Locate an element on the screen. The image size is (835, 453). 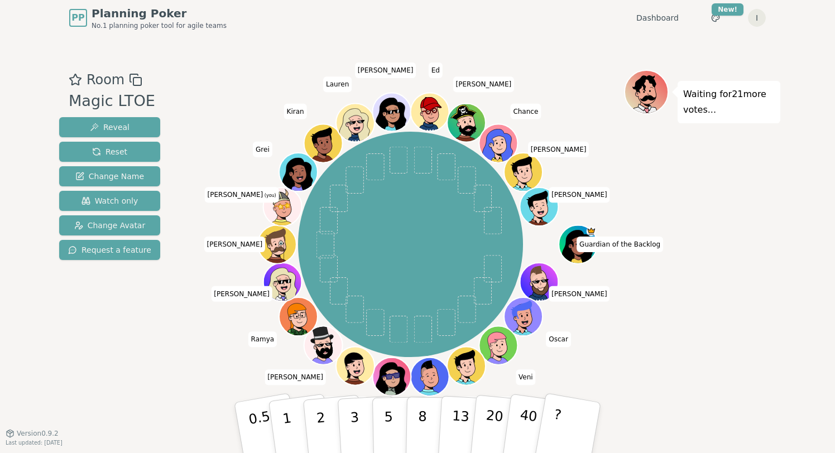
span: Room is located at coordinates (106, 80).